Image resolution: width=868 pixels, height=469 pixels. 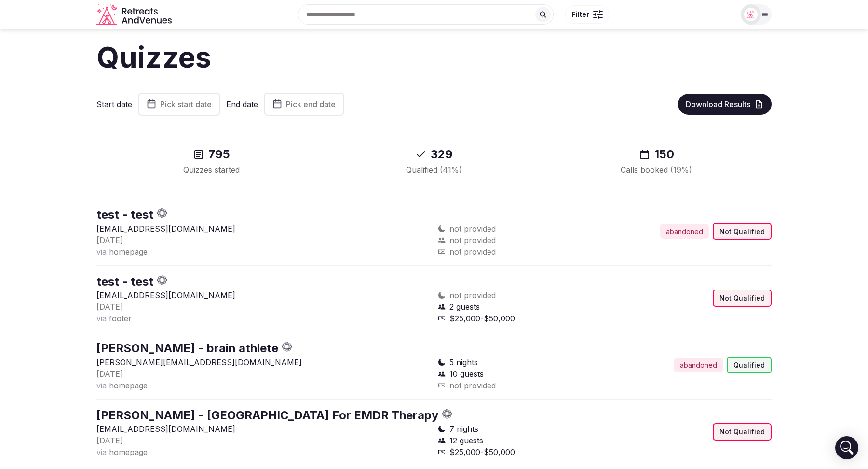 I want to click on img: Matt Grant Oakes, so click(x=751, y=15).